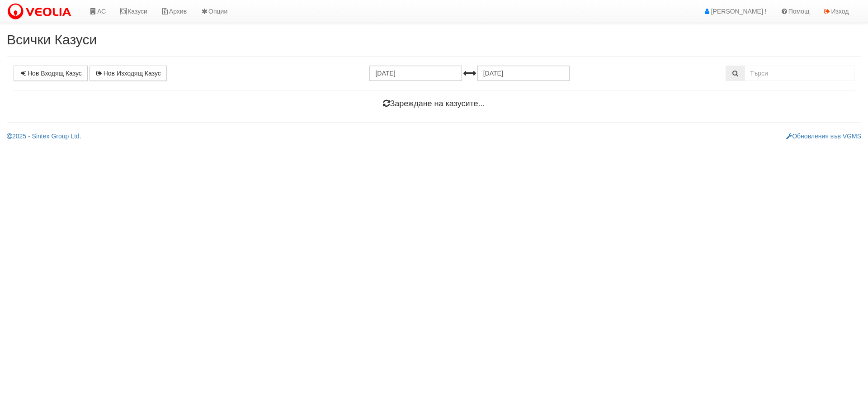 This screenshot has width=868, height=412. I want to click on h2: Всички Казуси, so click(434, 39).